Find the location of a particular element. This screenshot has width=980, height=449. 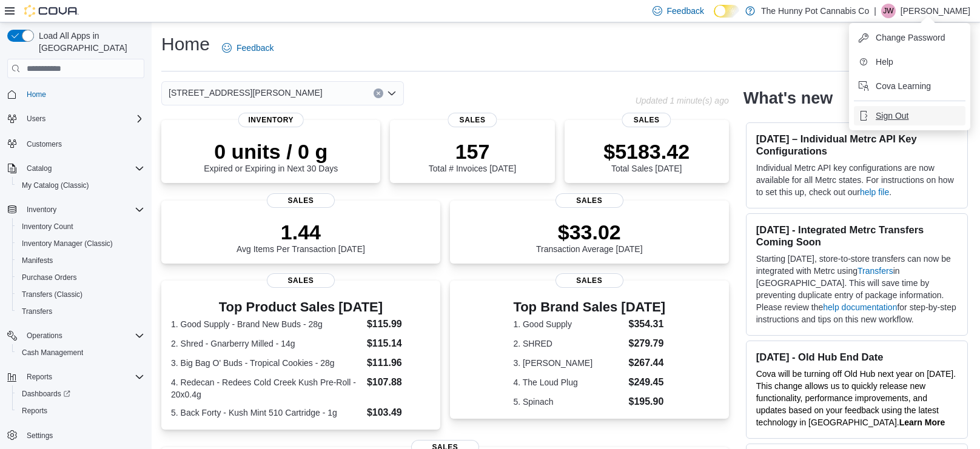

a: Manifests is located at coordinates (37, 260).